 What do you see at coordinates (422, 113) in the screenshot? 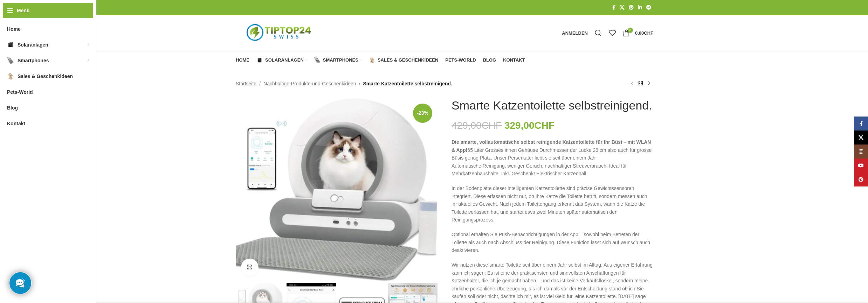
I see `span: -23%` at bounding box center [422, 113].